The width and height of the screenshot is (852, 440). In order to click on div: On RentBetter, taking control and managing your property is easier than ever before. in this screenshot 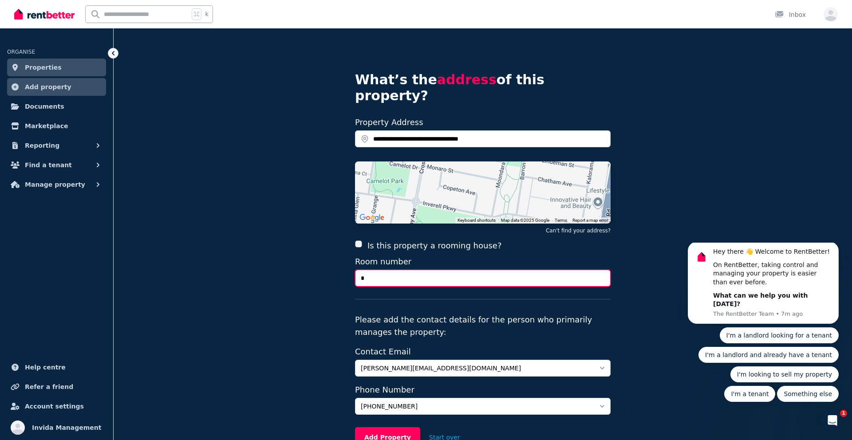, I will do `click(98, 31)`.